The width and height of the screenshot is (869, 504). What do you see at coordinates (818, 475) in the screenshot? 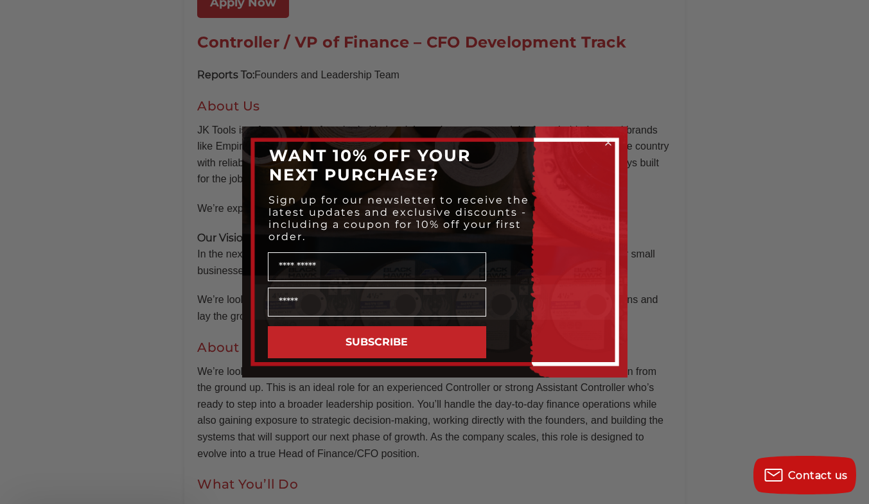
I see `span: Contact us` at bounding box center [818, 475].